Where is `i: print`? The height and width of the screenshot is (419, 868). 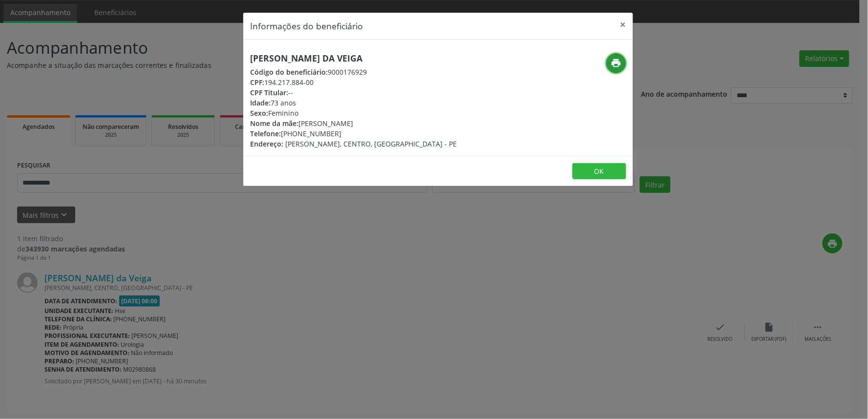
i: print is located at coordinates (616, 63).